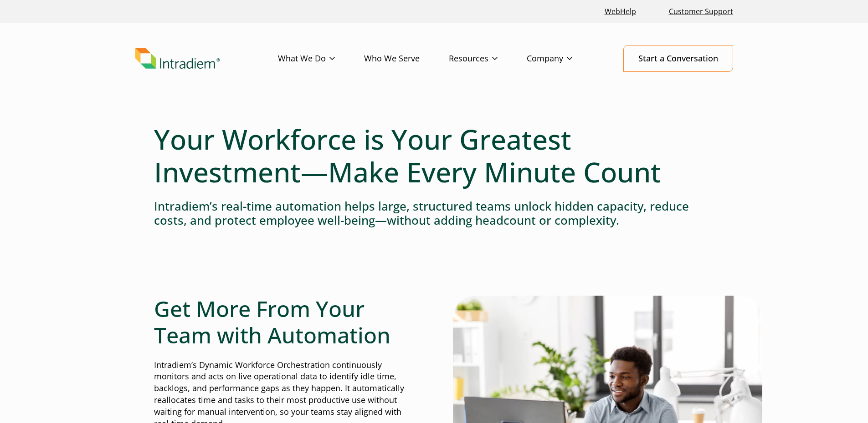 The image size is (868, 423). I want to click on a: Link opens in a new window, so click(620, 12).